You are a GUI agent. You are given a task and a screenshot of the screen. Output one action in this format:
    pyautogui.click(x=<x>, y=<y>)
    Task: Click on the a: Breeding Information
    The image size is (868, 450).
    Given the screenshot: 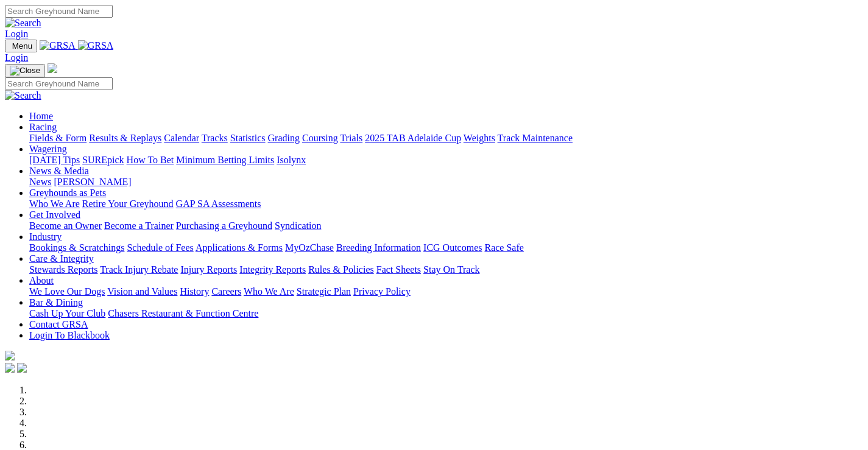 What is the action you would take?
    pyautogui.click(x=379, y=248)
    